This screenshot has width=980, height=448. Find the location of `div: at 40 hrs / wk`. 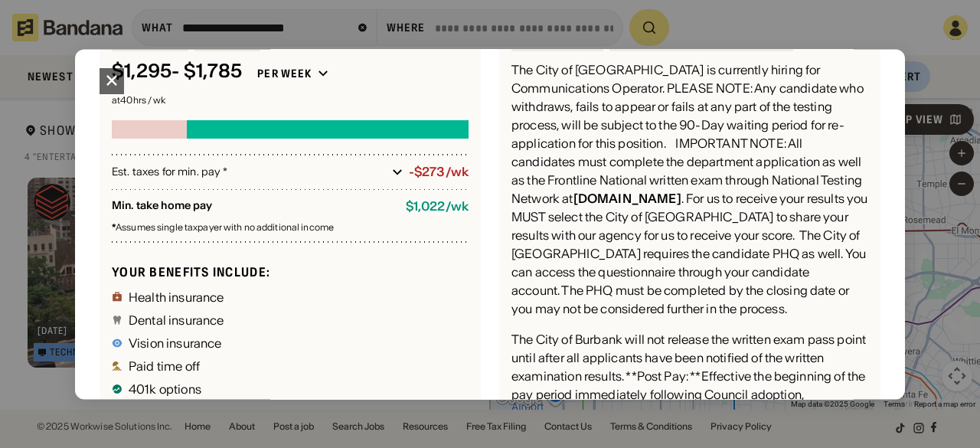

div: at 40 hrs / wk is located at coordinates (290, 101).